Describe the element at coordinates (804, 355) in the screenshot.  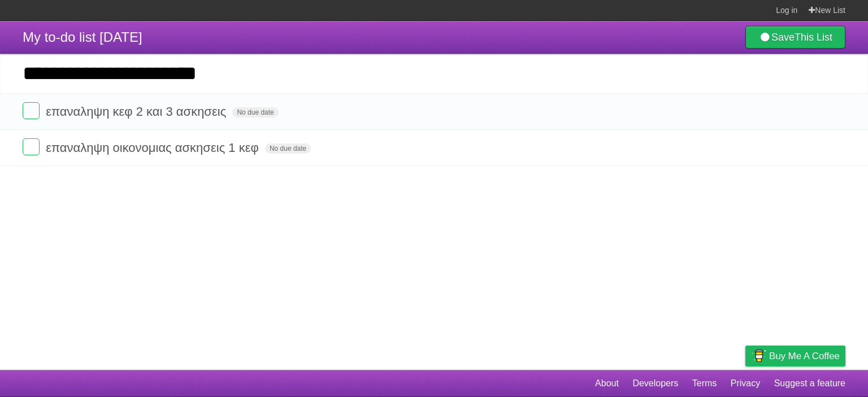
I see `span: Buy me a coffee` at that location.